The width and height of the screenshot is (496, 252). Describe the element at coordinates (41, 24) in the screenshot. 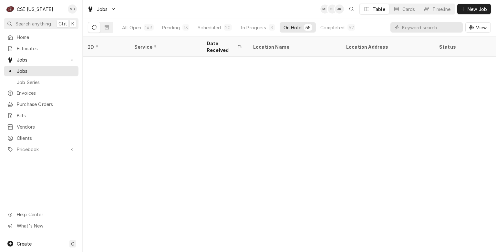

I see `button: Search anythingCtrlK` at that location.